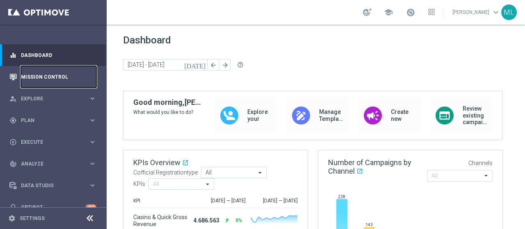  What do you see at coordinates (53, 77) in the screenshot?
I see `button: Mission Control` at bounding box center [53, 77].